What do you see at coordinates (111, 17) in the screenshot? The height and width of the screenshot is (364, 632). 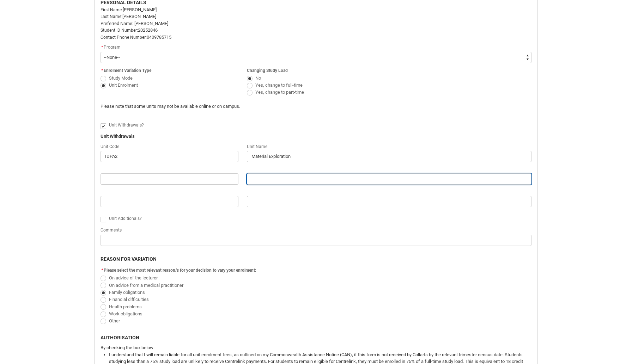 I see `span: Last Name:` at bounding box center [111, 17].